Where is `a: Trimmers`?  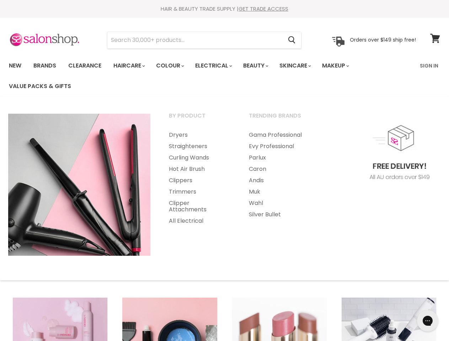 a: Trimmers is located at coordinates (199, 192).